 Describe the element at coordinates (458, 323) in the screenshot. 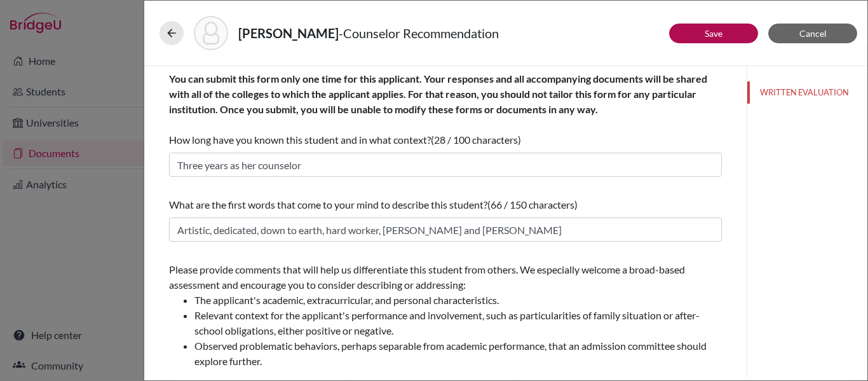

I see `li: Relevant context for the applicant's performance and involvement, such as particularities of fami...` at that location.